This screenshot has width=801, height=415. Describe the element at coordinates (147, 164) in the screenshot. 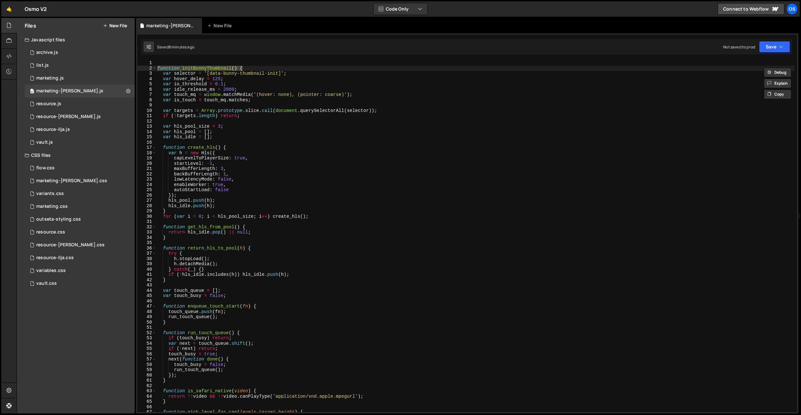

I see `div: 20` at that location.